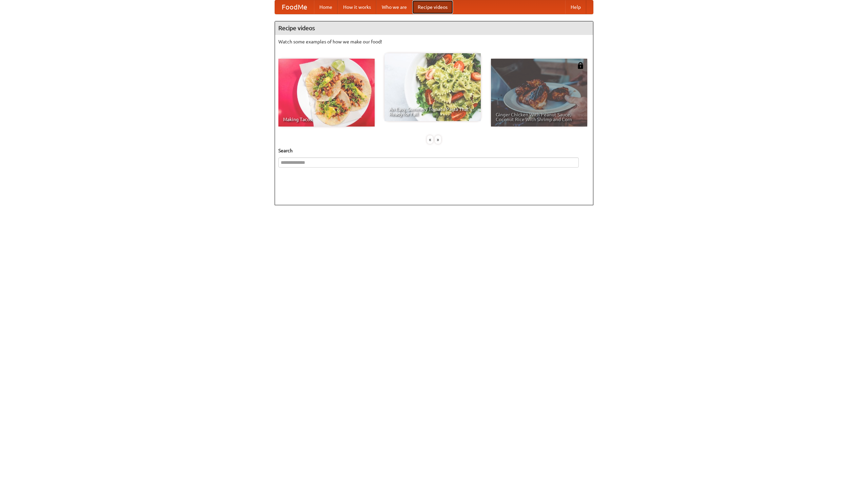 Image resolution: width=868 pixels, height=480 pixels. I want to click on a: Recipe videos, so click(433, 7).